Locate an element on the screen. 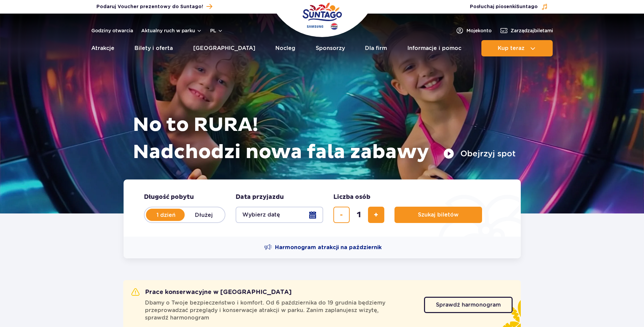 The height and width of the screenshot is (327, 644). button: Kup teraz is located at coordinates (517, 48).